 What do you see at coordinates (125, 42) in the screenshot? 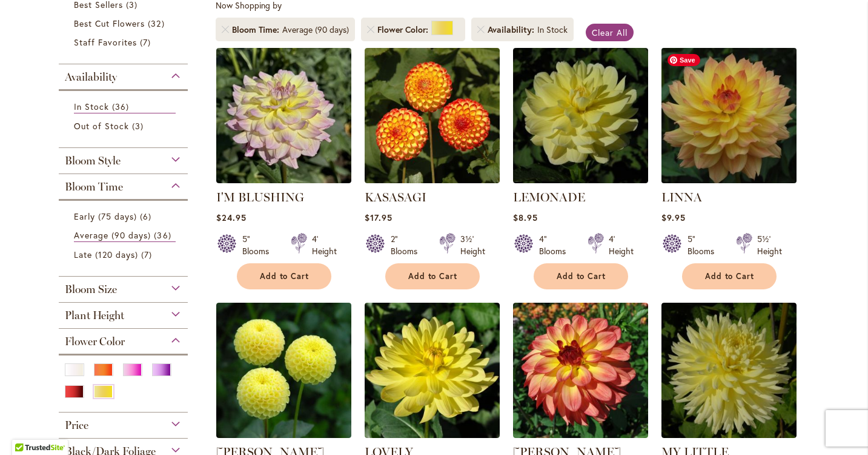
I see `a: Staff Favorites` at bounding box center [125, 42].